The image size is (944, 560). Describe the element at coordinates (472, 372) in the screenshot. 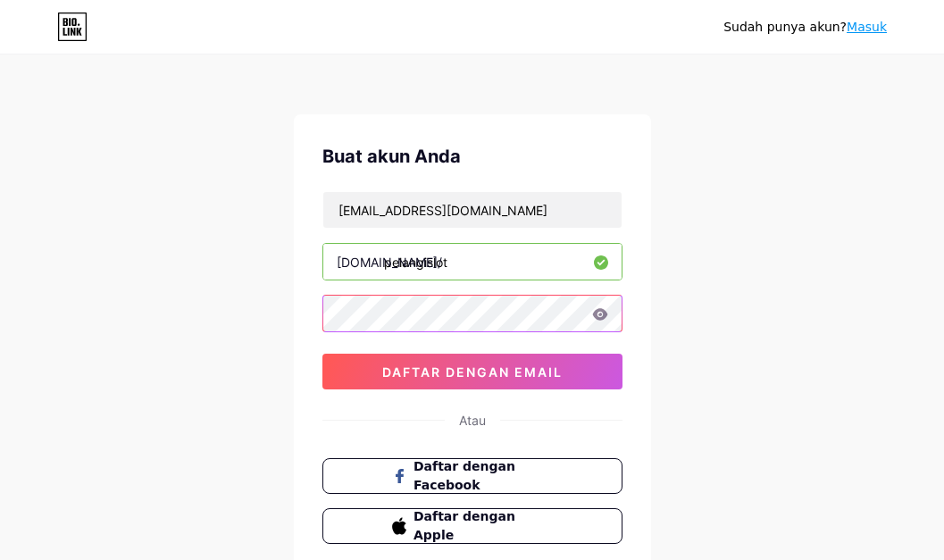

I see `button: daftar dengan email` at that location.